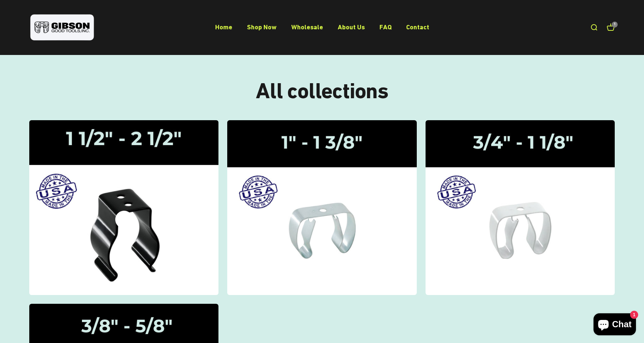 The image size is (644, 343). Describe the element at coordinates (322, 208) in the screenshot. I see `img: Gripper Clips | 1" - 1 3/8"` at that location.